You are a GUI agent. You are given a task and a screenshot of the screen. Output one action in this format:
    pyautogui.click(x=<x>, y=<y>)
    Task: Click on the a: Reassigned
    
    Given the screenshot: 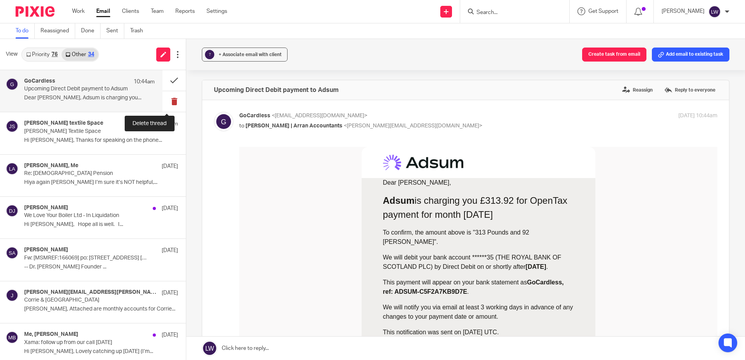 What is the action you would take?
    pyautogui.click(x=58, y=31)
    